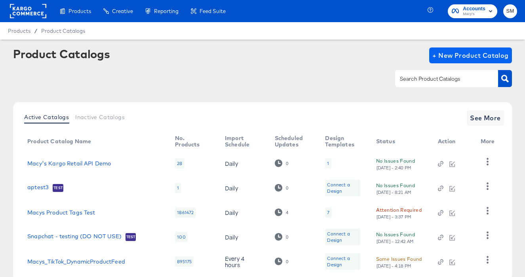 This screenshot has width=525, height=277. Describe the element at coordinates (486, 118) in the screenshot. I see `button: See More` at that location.